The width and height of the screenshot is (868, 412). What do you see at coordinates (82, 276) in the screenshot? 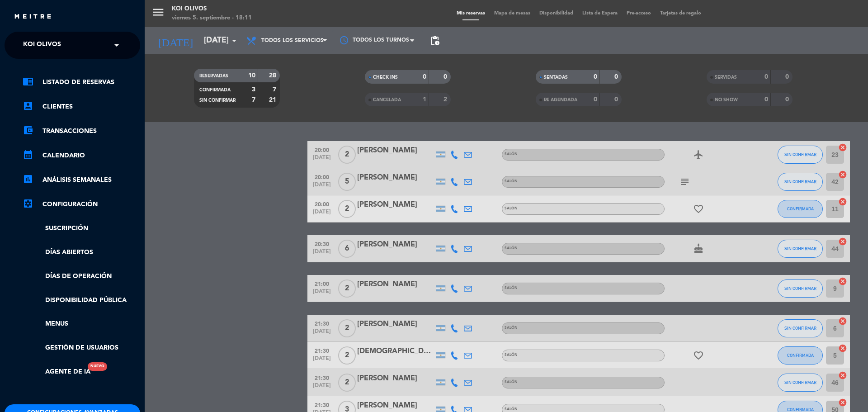
I see `a: Días de Operación` at bounding box center [82, 276].